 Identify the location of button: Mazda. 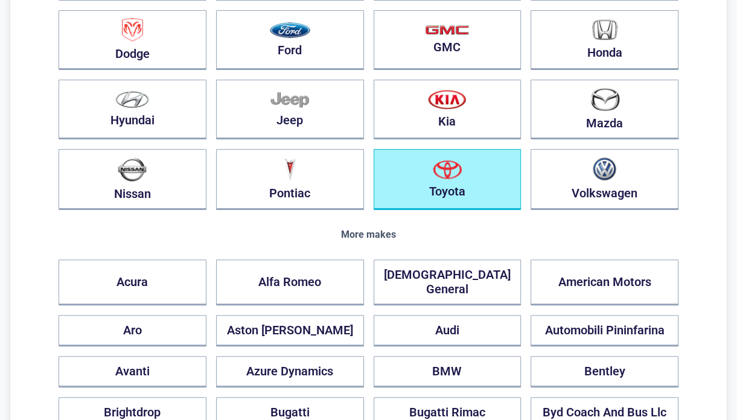
(604, 109).